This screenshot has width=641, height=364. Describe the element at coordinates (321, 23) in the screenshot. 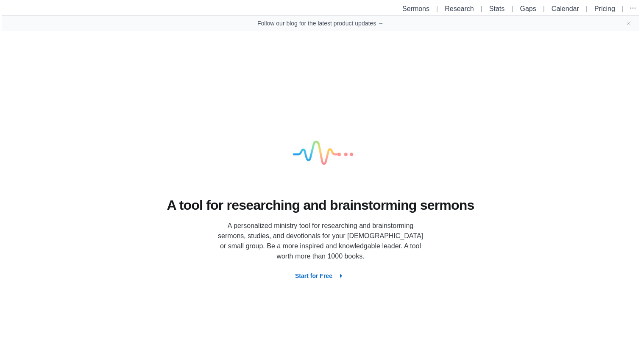

I see `a: Follow our blog for the latest product updates →` at that location.